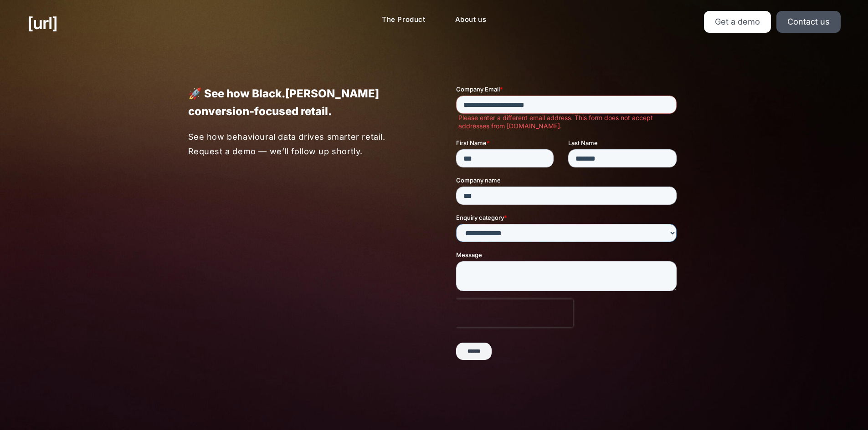  I want to click on span: Last Name, so click(126, 58).